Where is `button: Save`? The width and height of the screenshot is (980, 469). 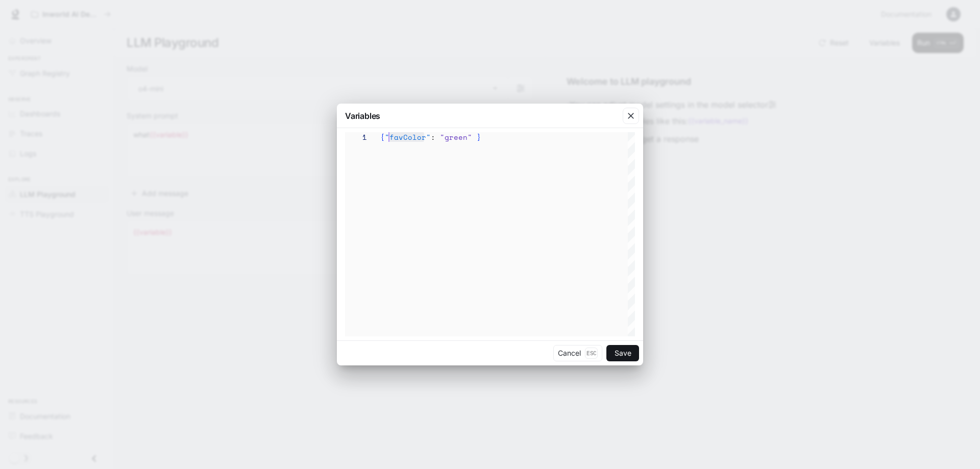
button: Save is located at coordinates (623, 353).